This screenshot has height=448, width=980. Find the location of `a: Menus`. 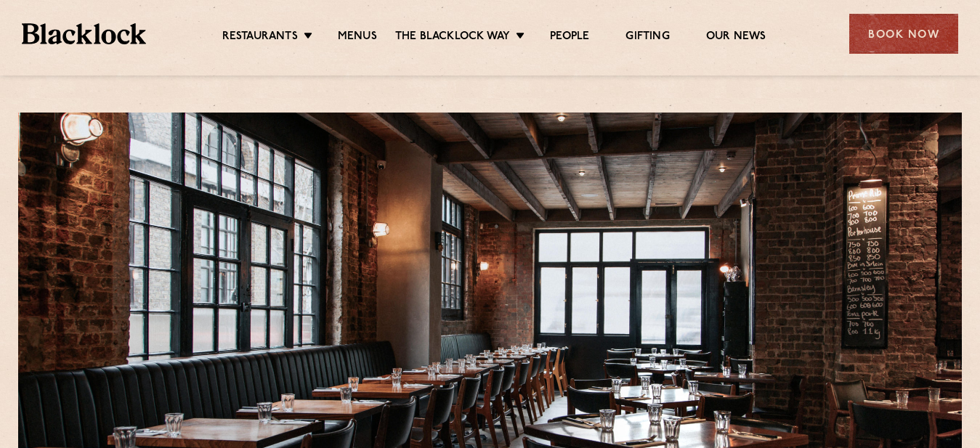

a: Menus is located at coordinates (357, 37).